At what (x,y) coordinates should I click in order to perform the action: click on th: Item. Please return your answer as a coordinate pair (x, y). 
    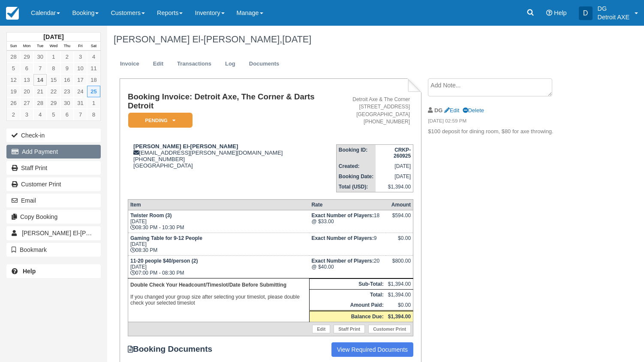
    Looking at the image, I should click on (218, 204).